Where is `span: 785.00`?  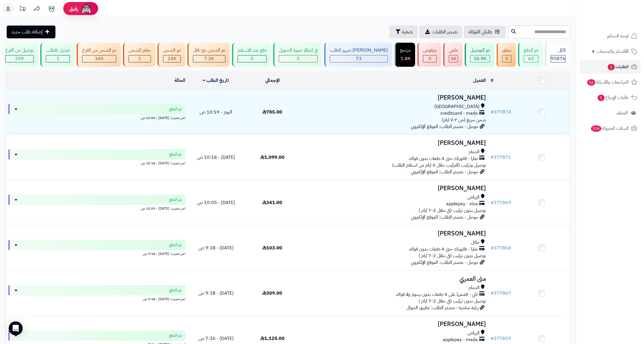 span: 785.00 is located at coordinates (272, 112).